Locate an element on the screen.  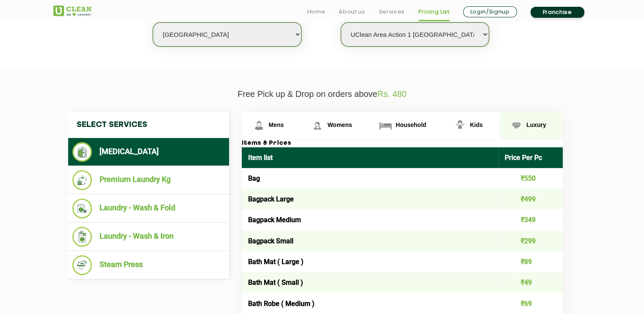
img: UClean Laundry and Dry Cleaning is located at coordinates (72, 10).